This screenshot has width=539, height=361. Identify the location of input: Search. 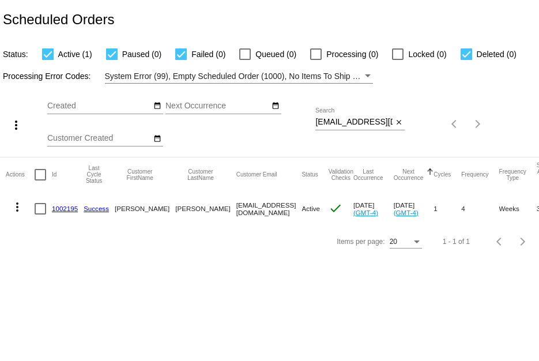
(354, 122).